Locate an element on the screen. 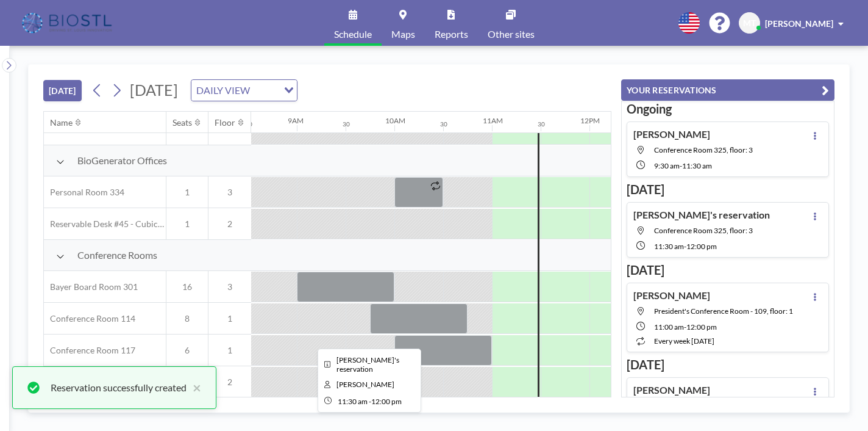 This screenshot has height=431, width=868. div: Reservation successfully created is located at coordinates (119, 387).